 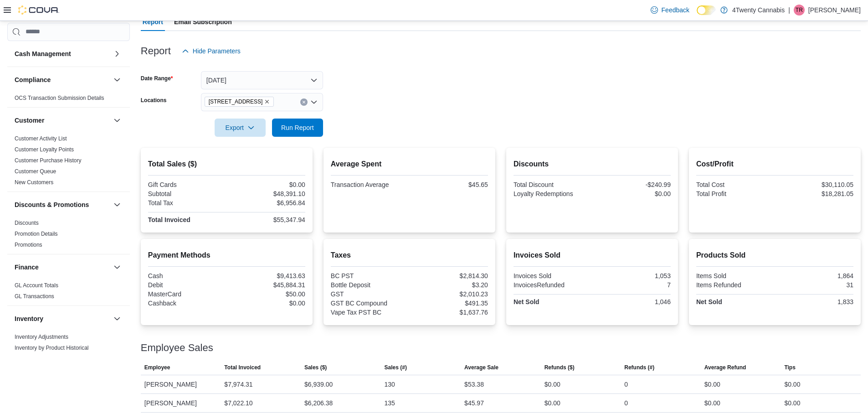 I want to click on a: Promotion Details, so click(x=36, y=234).